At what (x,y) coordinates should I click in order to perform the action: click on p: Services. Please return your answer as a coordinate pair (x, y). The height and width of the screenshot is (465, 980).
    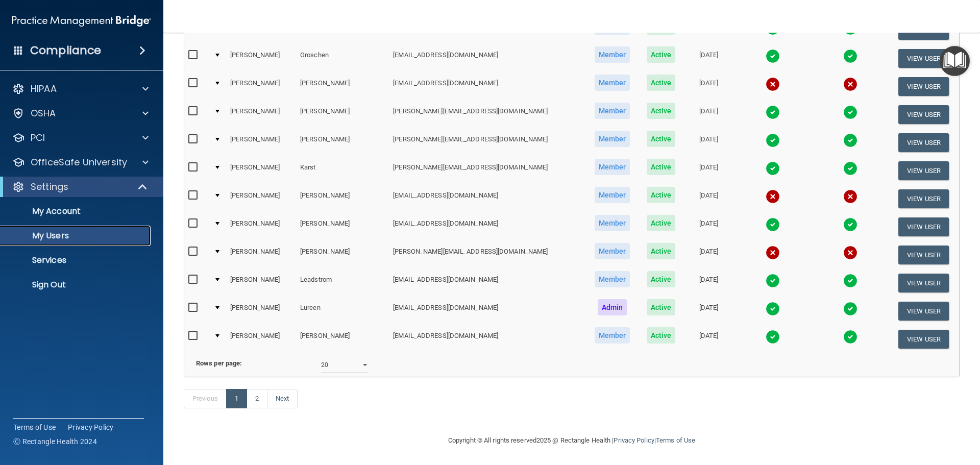
    Looking at the image, I should click on (76, 260).